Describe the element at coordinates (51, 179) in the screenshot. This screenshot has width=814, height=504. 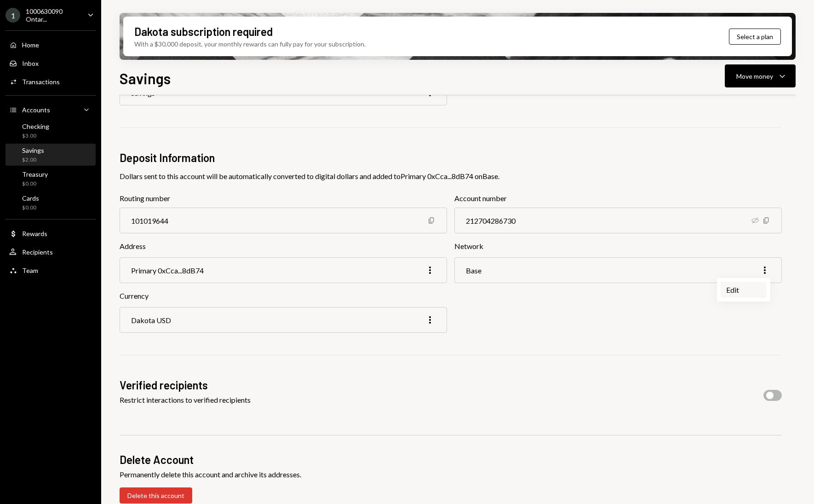
I see `a: Treasury$0.00` at that location.